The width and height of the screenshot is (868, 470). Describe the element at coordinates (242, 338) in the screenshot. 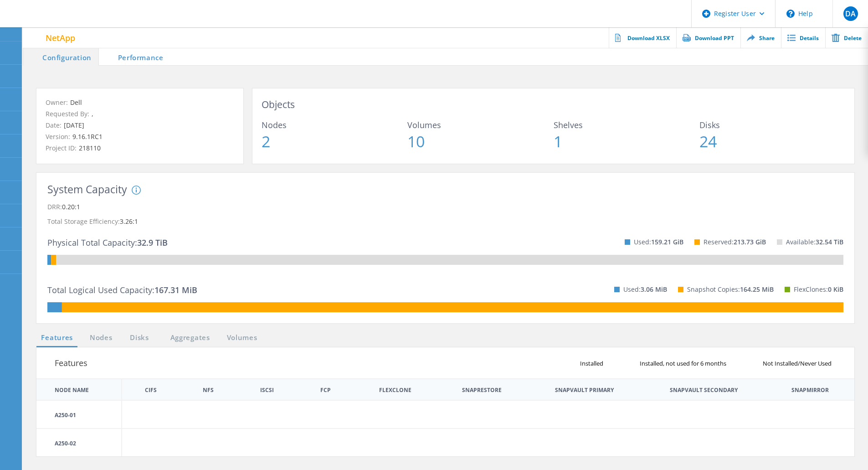

I see `a: Volumes` at that location.